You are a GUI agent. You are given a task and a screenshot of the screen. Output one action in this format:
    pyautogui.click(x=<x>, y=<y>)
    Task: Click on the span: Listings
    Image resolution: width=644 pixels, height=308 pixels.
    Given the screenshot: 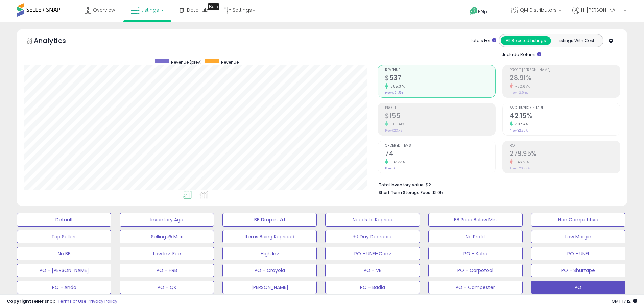 What is the action you would take?
    pyautogui.click(x=150, y=10)
    